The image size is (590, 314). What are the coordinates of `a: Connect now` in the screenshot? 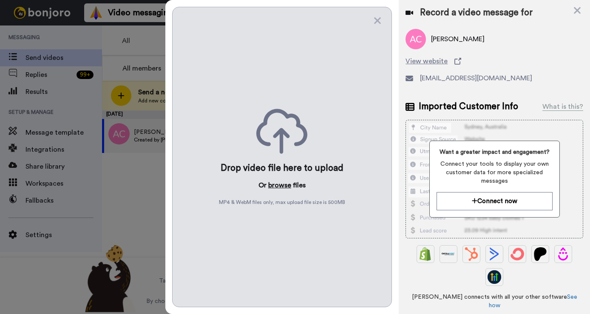 It's located at (494, 201).